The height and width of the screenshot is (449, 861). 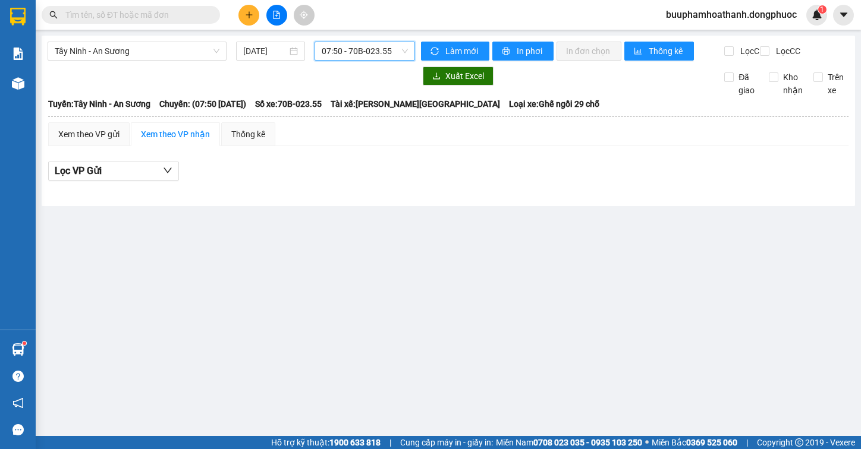 What do you see at coordinates (18, 376) in the screenshot?
I see `span: question-circle` at bounding box center [18, 376].